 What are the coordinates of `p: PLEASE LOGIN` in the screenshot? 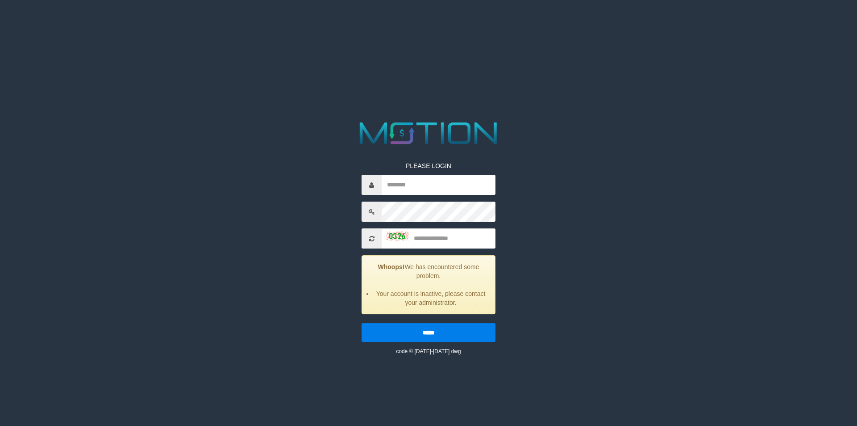 It's located at (429, 166).